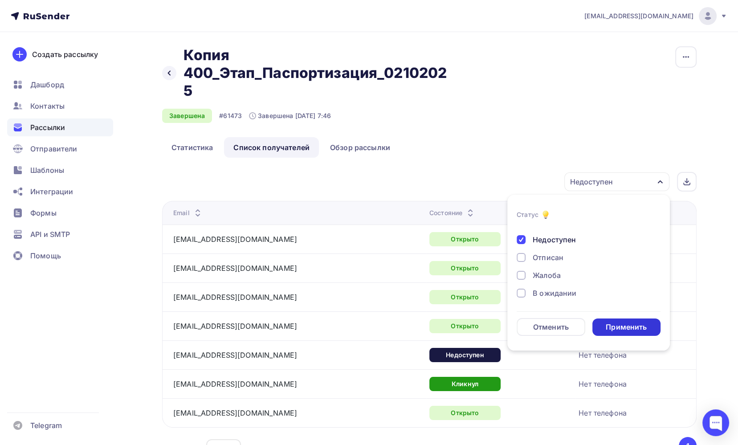  Describe the element at coordinates (465, 384) in the screenshot. I see `div: Кликнул` at that location.